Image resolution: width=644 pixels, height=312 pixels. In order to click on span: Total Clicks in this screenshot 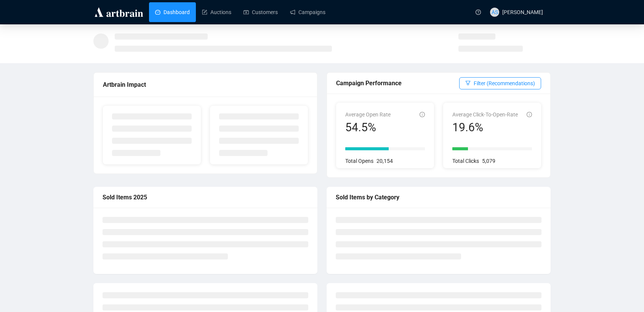, I will do `click(466, 161)`.